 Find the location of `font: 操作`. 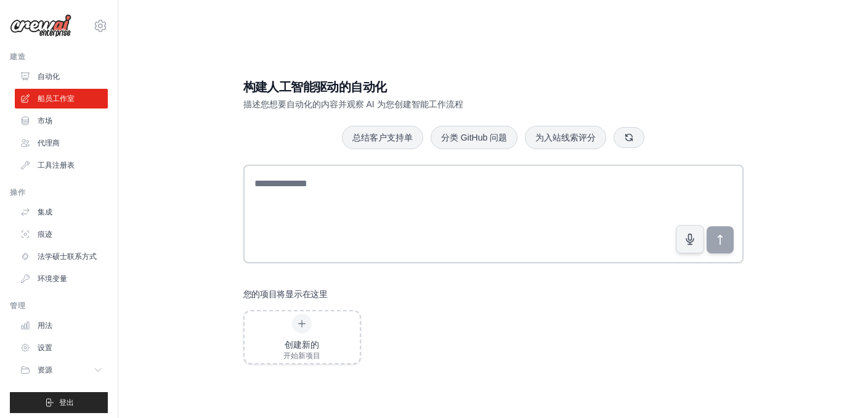

font: 操作 is located at coordinates (17, 193).